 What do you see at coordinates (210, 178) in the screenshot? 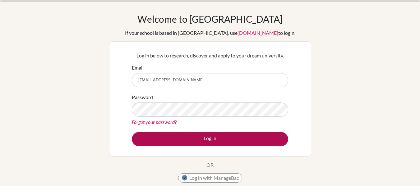
I see `button: Log in with ManageBac` at bounding box center [210, 178].